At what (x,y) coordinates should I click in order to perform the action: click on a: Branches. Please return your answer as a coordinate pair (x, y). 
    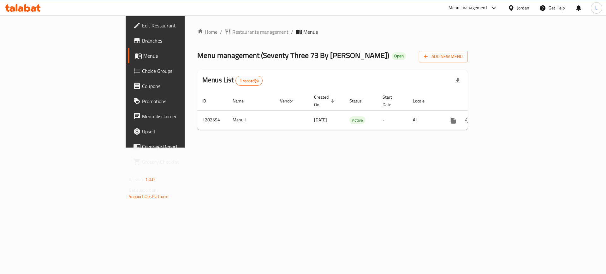
    Looking at the image, I should click on (177, 41).